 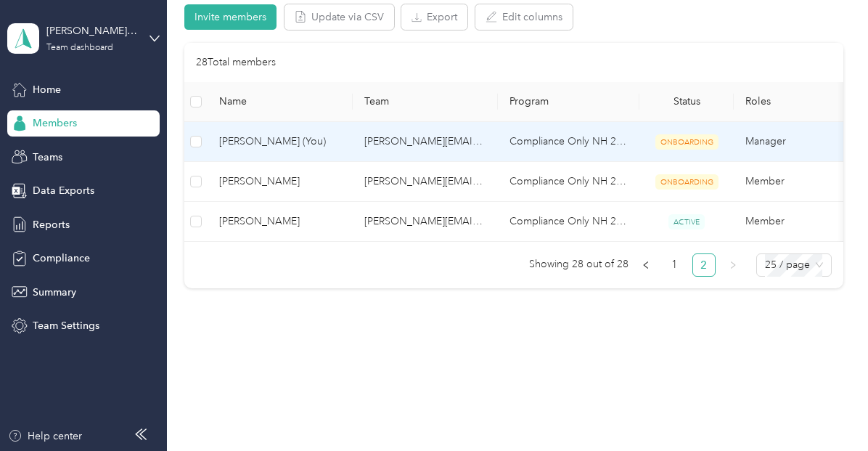 What do you see at coordinates (280, 141) in the screenshot?
I see `td: Laura G. Crow (You)` at bounding box center [280, 141].